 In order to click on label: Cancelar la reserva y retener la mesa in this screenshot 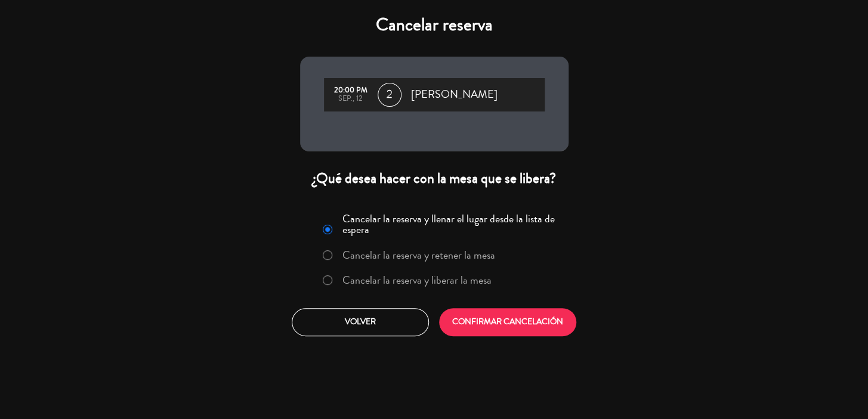, I will do `click(419, 256)`.